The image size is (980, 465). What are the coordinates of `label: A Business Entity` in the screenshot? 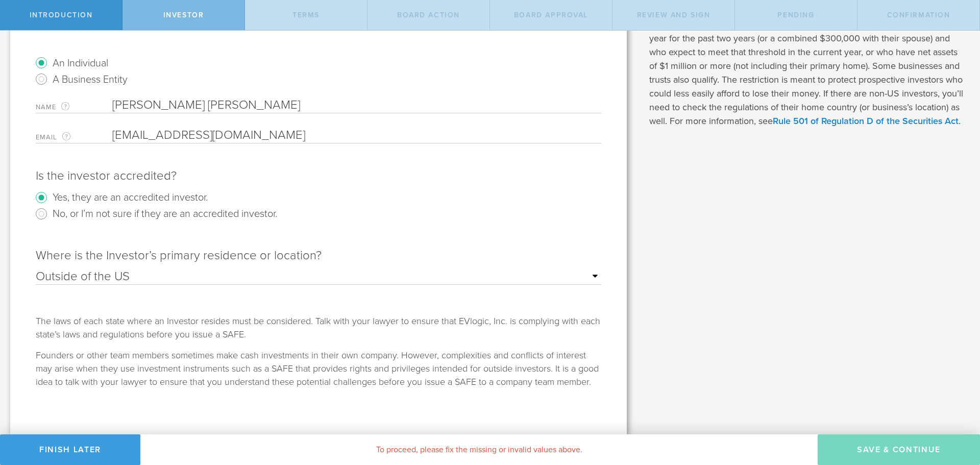 It's located at (90, 79).